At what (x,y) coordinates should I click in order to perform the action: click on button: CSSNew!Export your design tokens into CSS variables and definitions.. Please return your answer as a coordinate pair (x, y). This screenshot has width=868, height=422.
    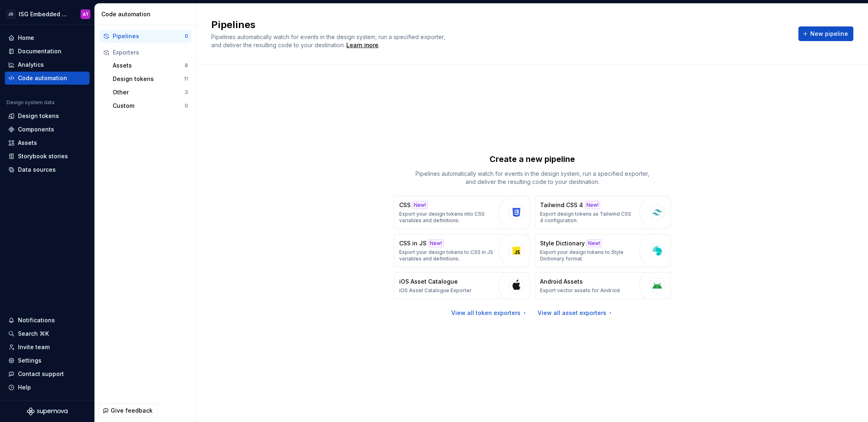
    Looking at the image, I should click on (462, 213).